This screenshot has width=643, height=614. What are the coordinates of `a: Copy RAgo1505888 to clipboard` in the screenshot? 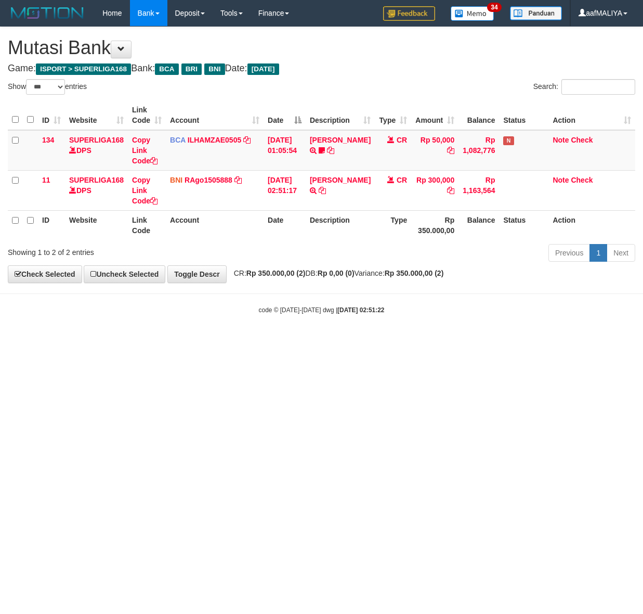 It's located at (238, 180).